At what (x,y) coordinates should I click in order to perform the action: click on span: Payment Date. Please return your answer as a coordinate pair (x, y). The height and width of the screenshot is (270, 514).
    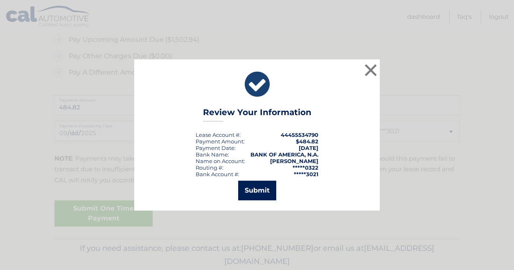
    Looking at the image, I should click on (215, 148).